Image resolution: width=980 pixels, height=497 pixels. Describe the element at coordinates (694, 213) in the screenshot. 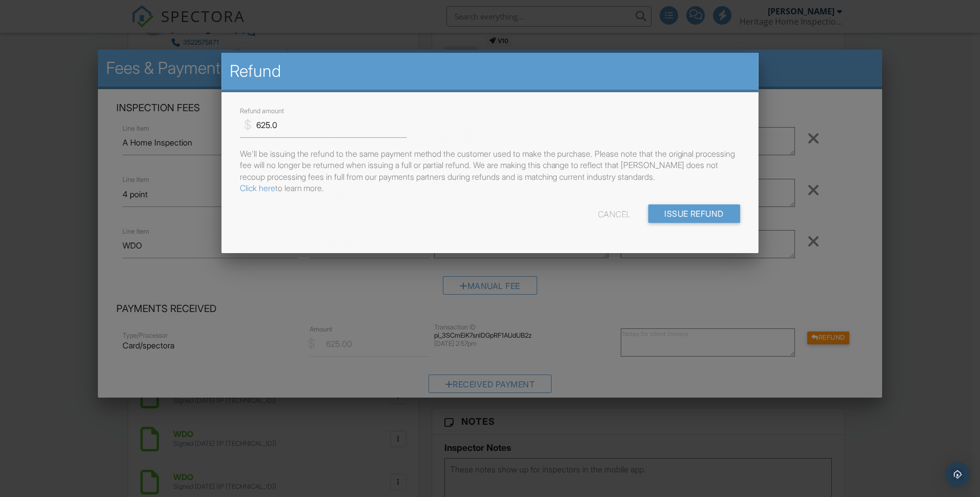

I see `input: Issue Refund` at that location.